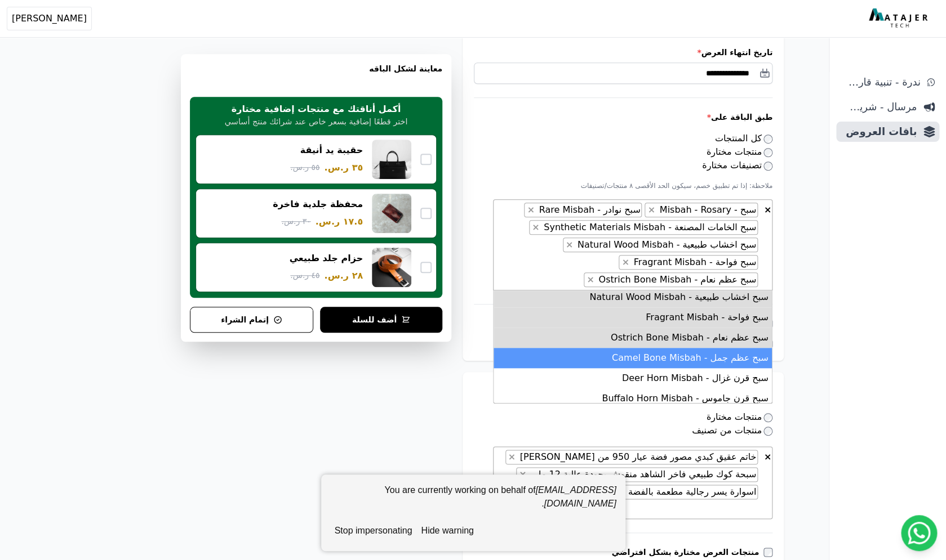  I want to click on span: ٢٨ ر.س., so click(343, 276).